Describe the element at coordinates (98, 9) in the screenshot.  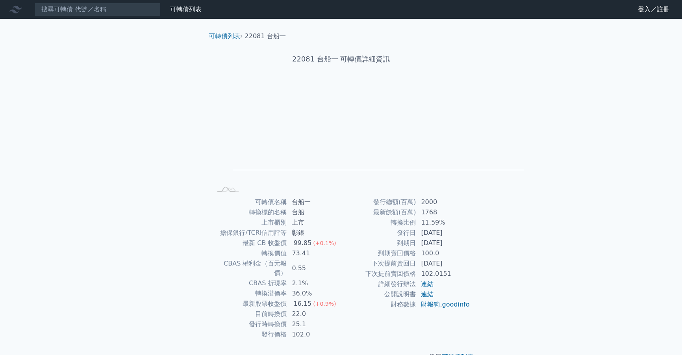
I see `input: 搜尋可轉債 代號／名稱` at that location.